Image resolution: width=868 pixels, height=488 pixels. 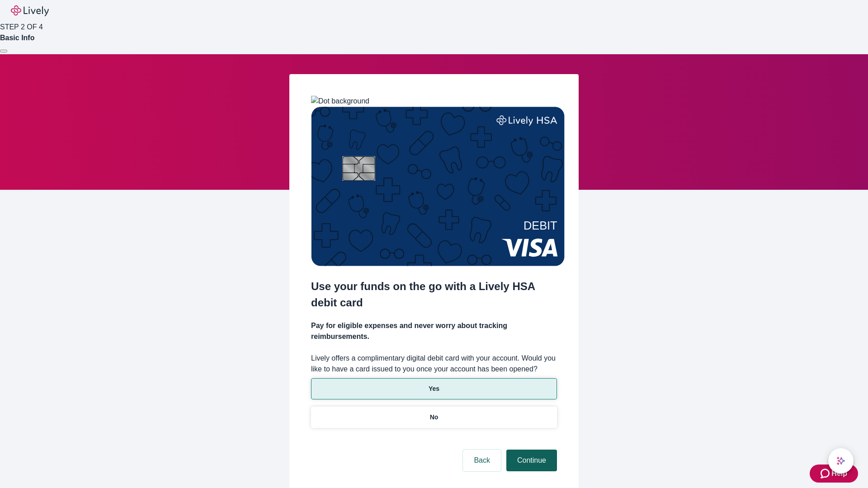 I want to click on p: Yes, so click(x=434, y=389).